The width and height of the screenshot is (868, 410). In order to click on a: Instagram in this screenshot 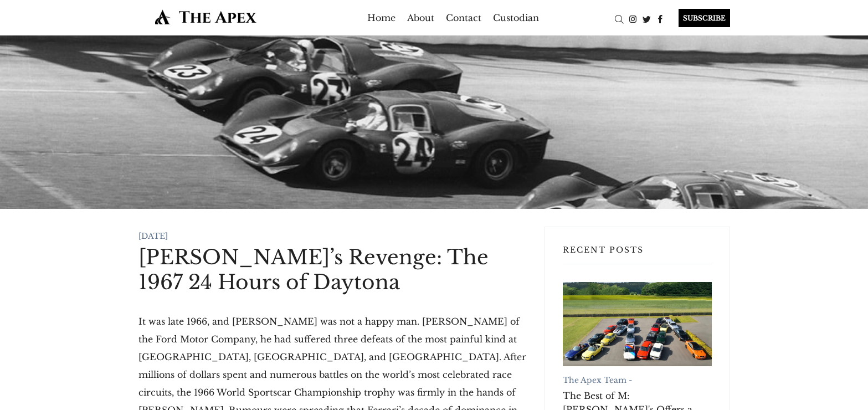, I will do `click(633, 18)`.